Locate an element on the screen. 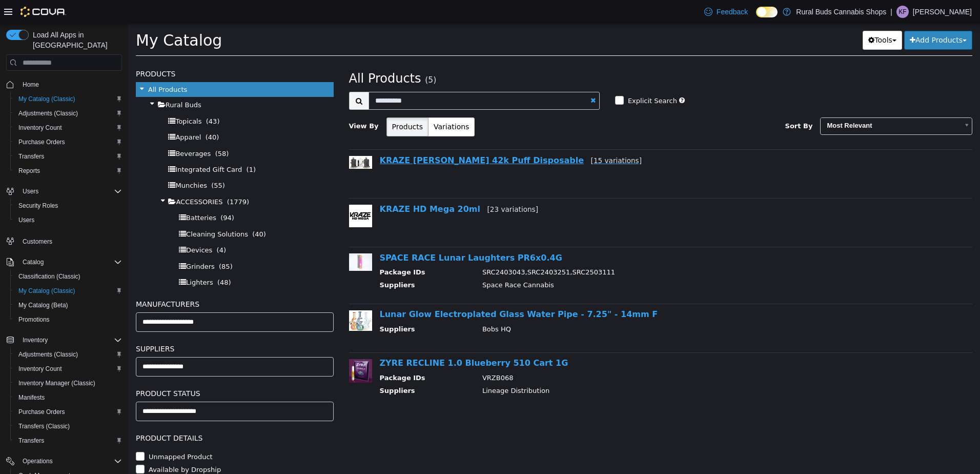 The width and height of the screenshot is (980, 474). span: ACCESSORIES is located at coordinates (70, 178).